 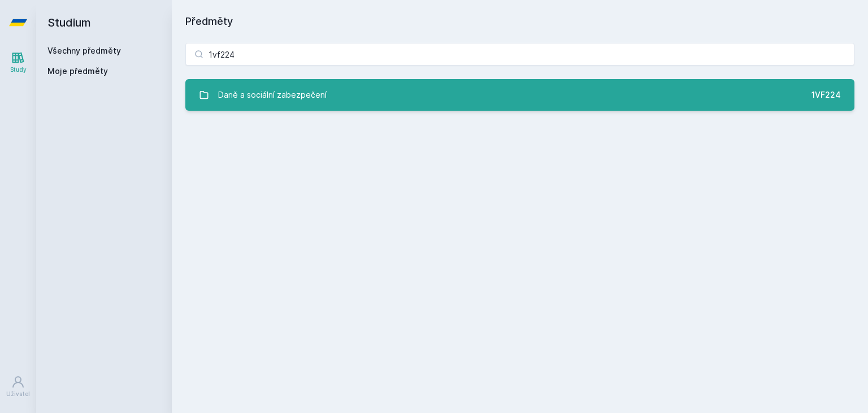 I want to click on span: Moje předměty, so click(x=77, y=71).